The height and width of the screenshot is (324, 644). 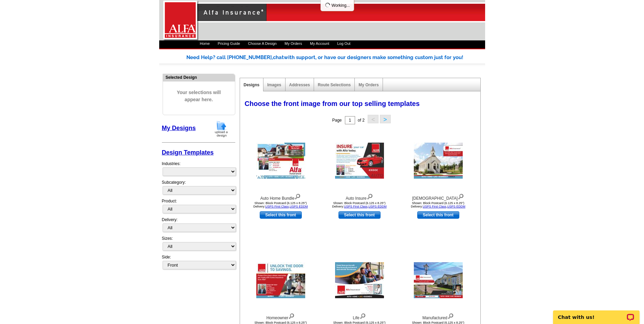 I want to click on div: Life, so click(x=359, y=316).